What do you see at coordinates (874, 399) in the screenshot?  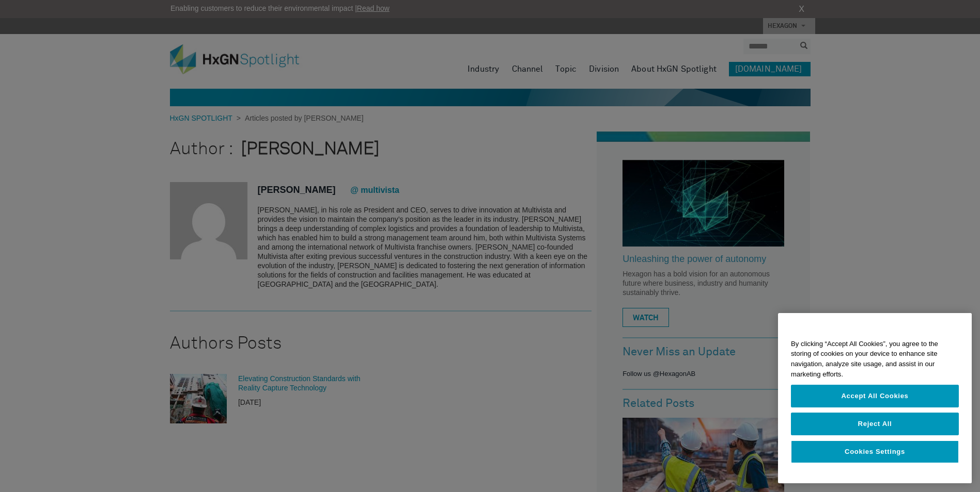 I see `div: Cookie banner` at bounding box center [874, 399].